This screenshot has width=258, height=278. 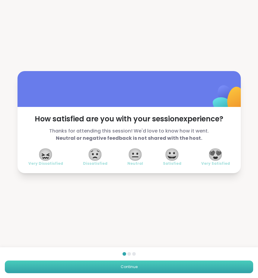 What do you see at coordinates (172, 164) in the screenshot?
I see `span: Satisfied` at bounding box center [172, 164].